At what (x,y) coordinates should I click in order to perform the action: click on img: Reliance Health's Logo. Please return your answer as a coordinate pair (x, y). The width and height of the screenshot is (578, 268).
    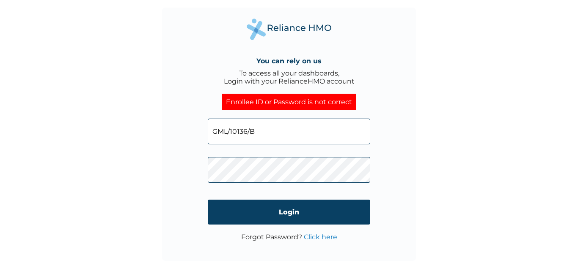
    Looking at the image, I should click on (289, 29).